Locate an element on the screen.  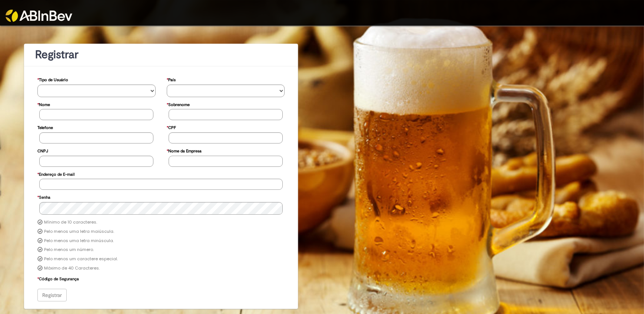
label: Pelo menos um caractere especial. is located at coordinates (81, 259).